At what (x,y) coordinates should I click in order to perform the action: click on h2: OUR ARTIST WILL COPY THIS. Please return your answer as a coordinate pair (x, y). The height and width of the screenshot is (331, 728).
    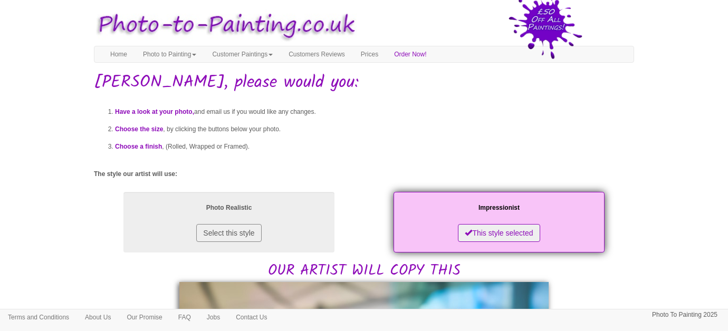
    Looking at the image, I should click on (364, 234).